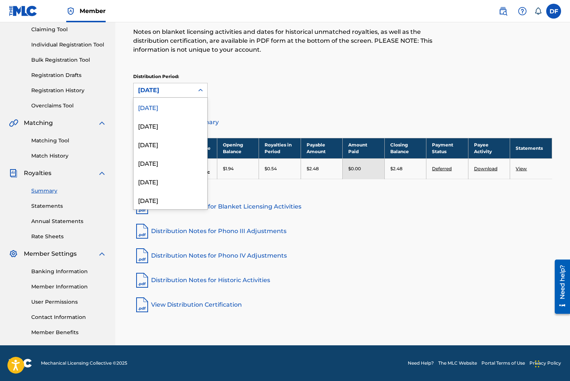  I want to click on a: View Distribution Certification, so click(343, 305).